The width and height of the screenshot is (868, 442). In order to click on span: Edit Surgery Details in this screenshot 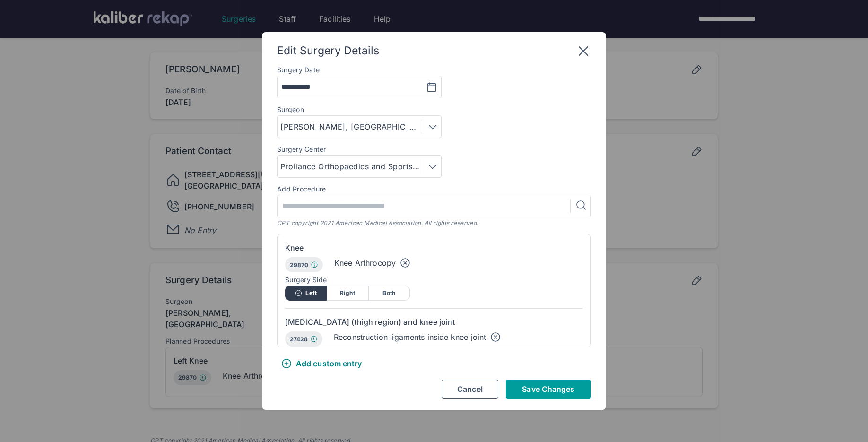, I will do `click(328, 51)`.